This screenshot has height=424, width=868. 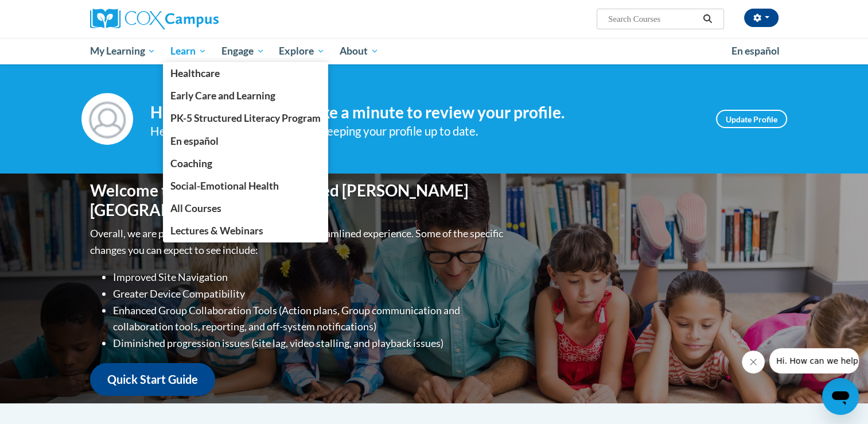 What do you see at coordinates (359, 51) in the screenshot?
I see `a: About` at bounding box center [359, 51].